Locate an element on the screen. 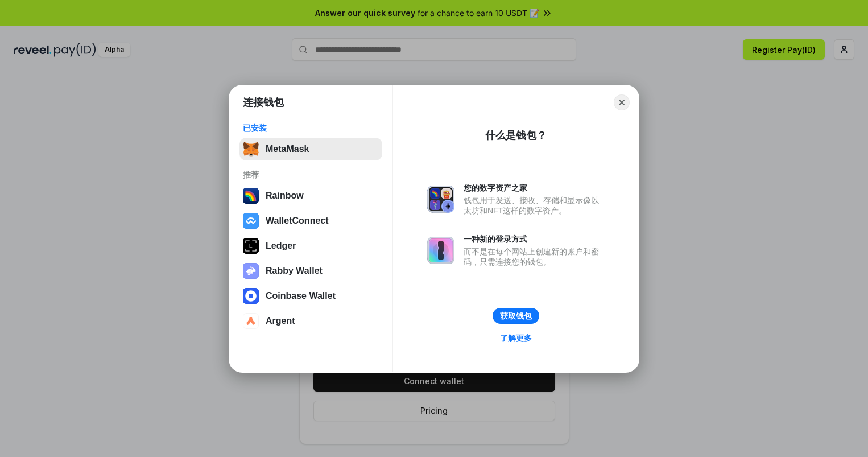 The height and width of the screenshot is (457, 868). div: Ledger is located at coordinates (281, 246).